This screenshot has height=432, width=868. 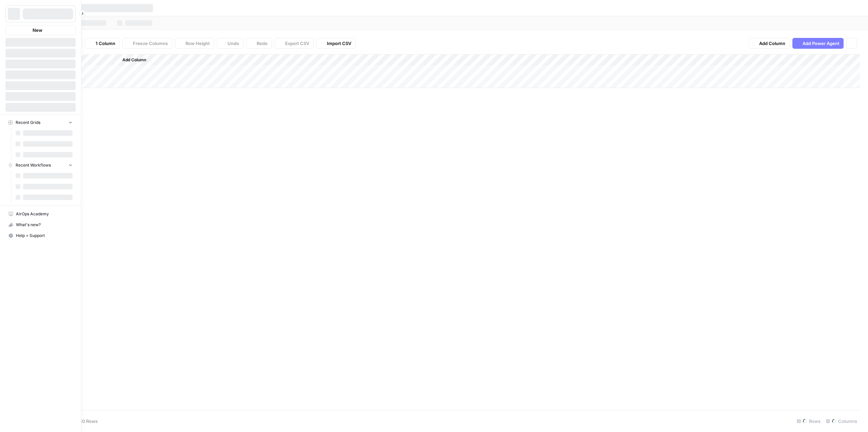 I want to click on span: Redo, so click(x=262, y=43).